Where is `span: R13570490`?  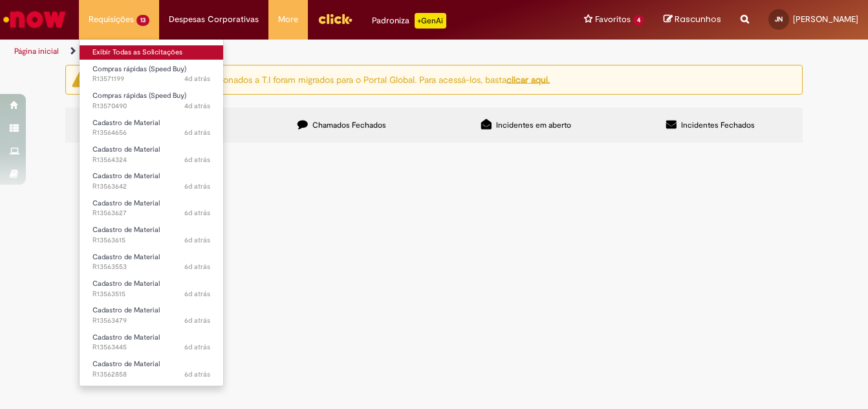 span: R13570490 is located at coordinates (151, 106).